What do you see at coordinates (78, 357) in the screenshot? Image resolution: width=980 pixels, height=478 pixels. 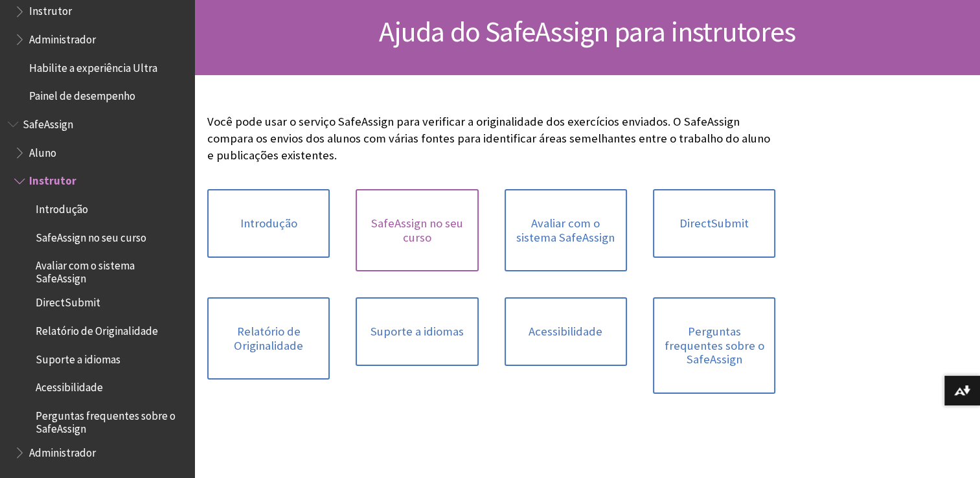 I see `span: Suporte a idiomas` at bounding box center [78, 357].